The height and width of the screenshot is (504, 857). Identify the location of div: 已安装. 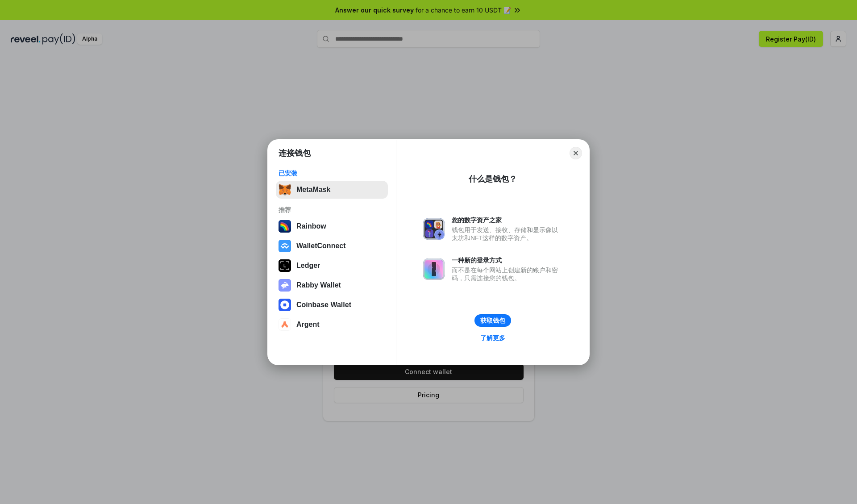
(332, 173).